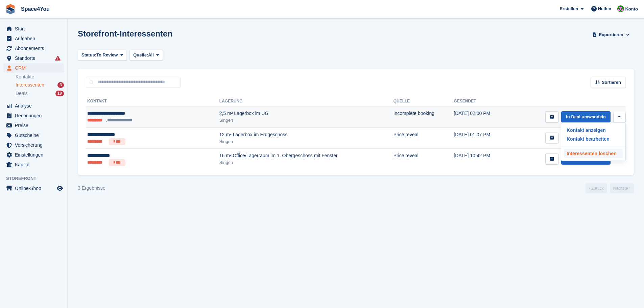 The image size is (644, 308). What do you see at coordinates (480, 101) in the screenshot?
I see `th: Gesendet` at bounding box center [480, 101].